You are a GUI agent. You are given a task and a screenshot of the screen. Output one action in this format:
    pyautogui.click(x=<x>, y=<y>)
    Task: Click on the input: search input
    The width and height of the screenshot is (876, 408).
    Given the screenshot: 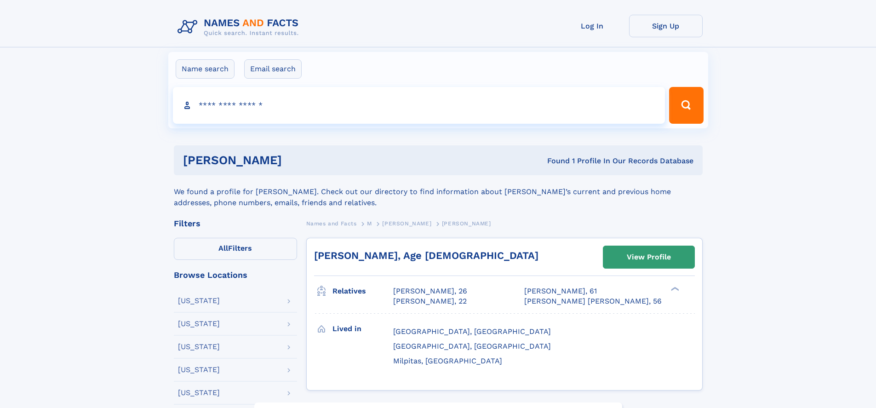 What is the action you would take?
    pyautogui.click(x=419, y=105)
    